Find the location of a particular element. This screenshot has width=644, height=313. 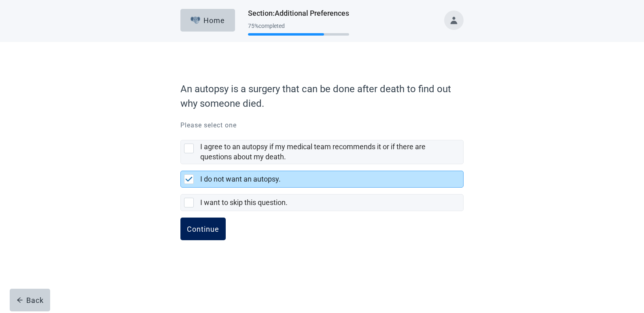

label: An autopsy is a surgery that can be done after death to find out why someone died. is located at coordinates (320, 96).